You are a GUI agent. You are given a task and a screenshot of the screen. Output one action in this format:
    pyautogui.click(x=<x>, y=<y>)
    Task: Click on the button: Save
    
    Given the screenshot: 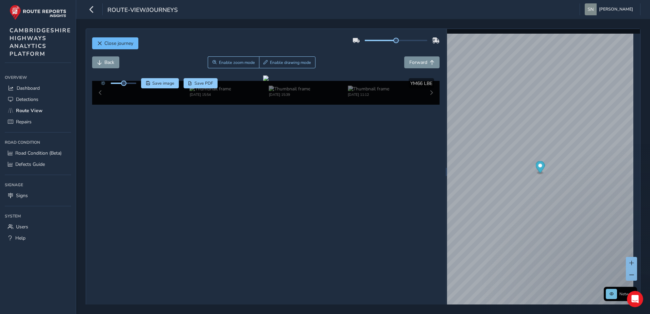 What is the action you would take?
    pyautogui.click(x=160, y=83)
    